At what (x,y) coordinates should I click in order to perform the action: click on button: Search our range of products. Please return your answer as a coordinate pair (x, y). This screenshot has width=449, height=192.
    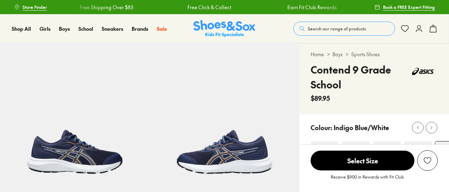
    Looking at the image, I should click on (344, 29).